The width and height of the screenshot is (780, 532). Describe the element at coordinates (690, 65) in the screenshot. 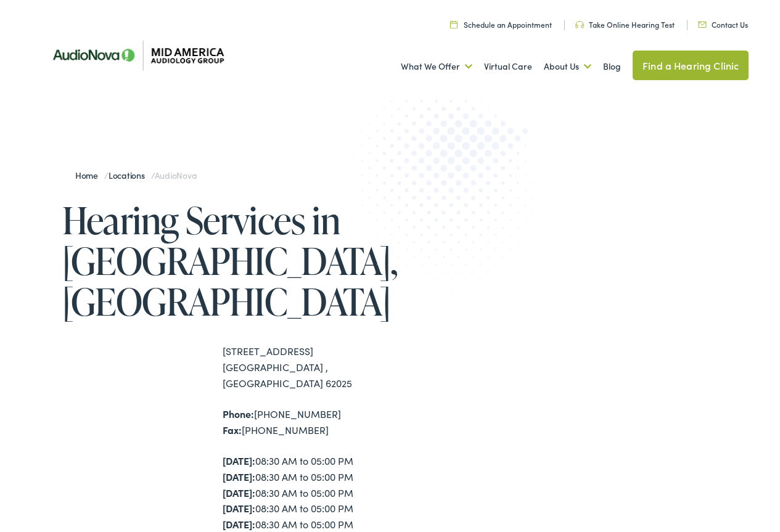

I see `a: Find a Hearing Clinic` at that location.